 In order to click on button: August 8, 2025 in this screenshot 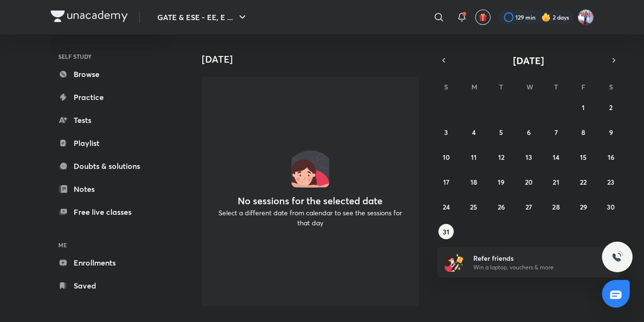, I will do `click(583, 132)`.